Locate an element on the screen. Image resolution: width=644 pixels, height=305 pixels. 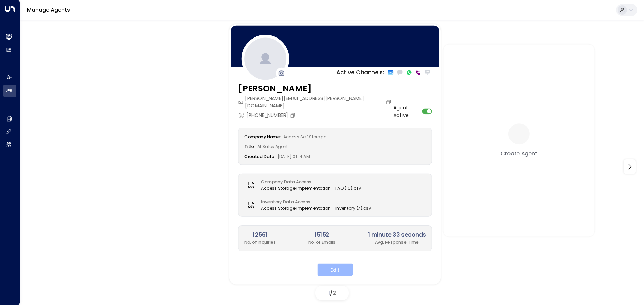
label: Inventory Data Access: is located at coordinates (314, 202).